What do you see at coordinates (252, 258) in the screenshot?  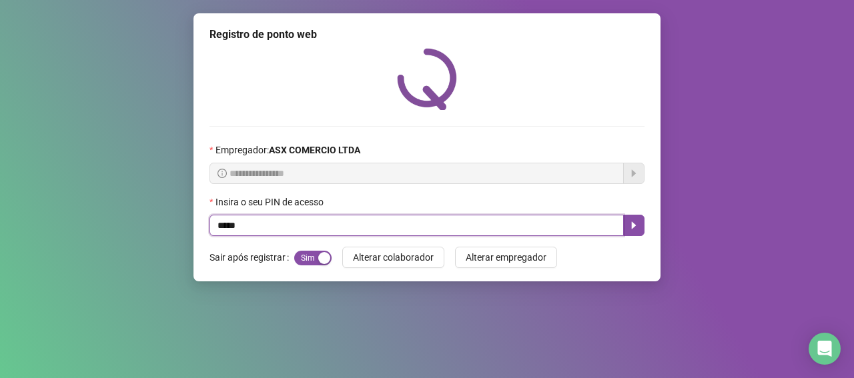 I see `label: Sair após registrar` at bounding box center [252, 258].